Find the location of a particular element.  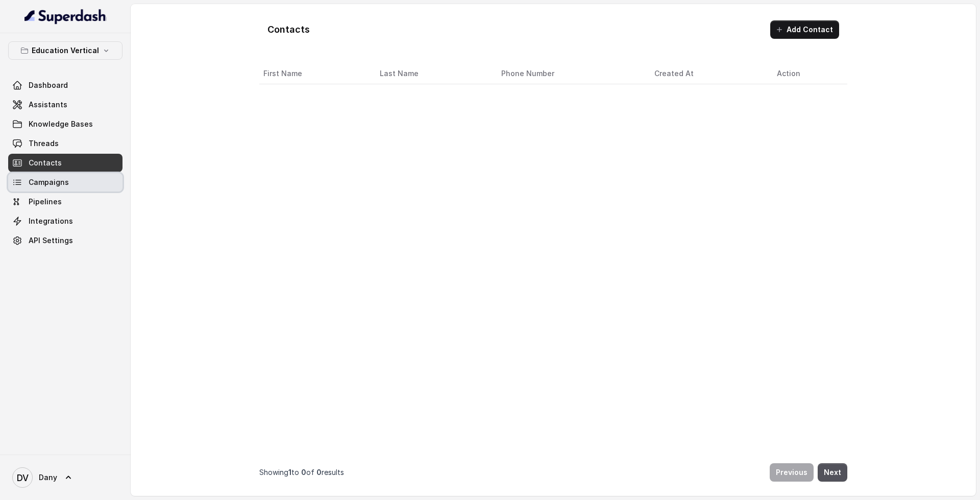

button: Previous is located at coordinates (792, 472).